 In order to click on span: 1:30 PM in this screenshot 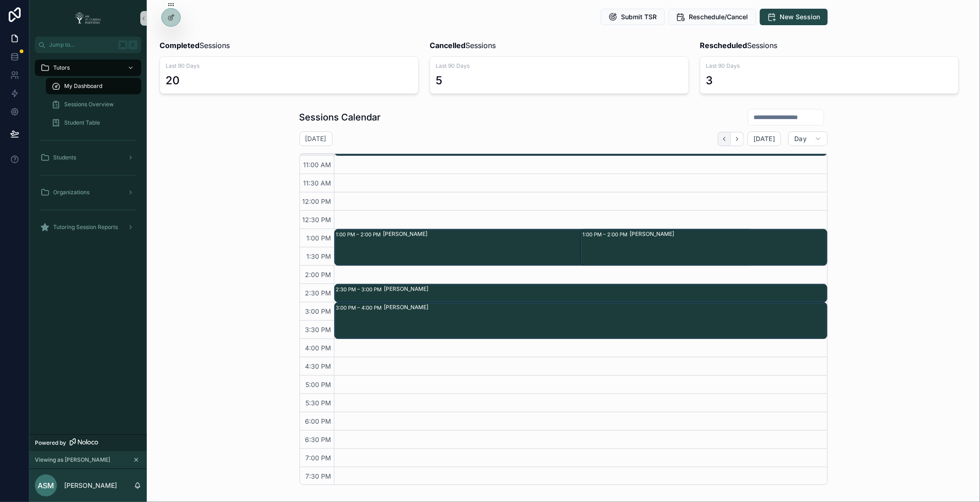, I will do `click(319, 256)`.